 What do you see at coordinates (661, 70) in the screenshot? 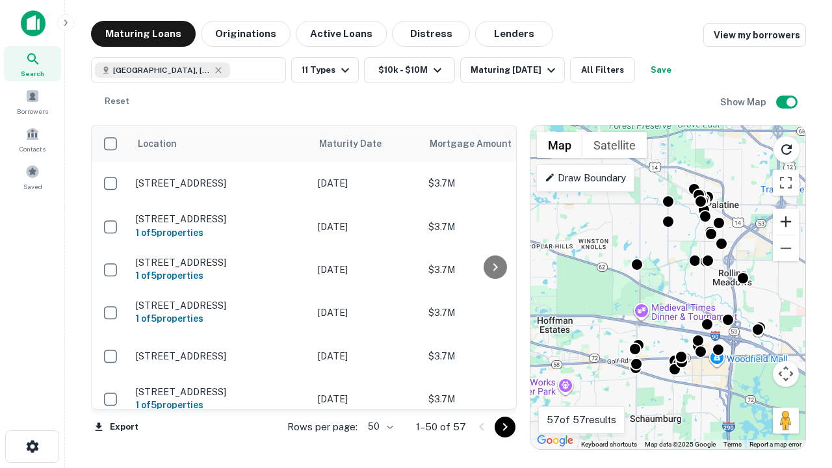
I see `button: Save your search to get updates of matches that match your search criteria.` at bounding box center [661, 70].